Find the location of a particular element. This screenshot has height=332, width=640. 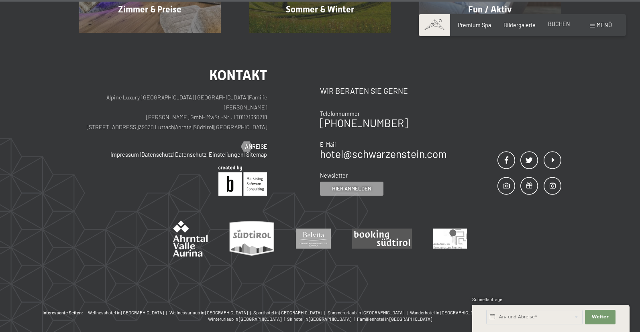

span: Sommer & Winter is located at coordinates (320, 9).